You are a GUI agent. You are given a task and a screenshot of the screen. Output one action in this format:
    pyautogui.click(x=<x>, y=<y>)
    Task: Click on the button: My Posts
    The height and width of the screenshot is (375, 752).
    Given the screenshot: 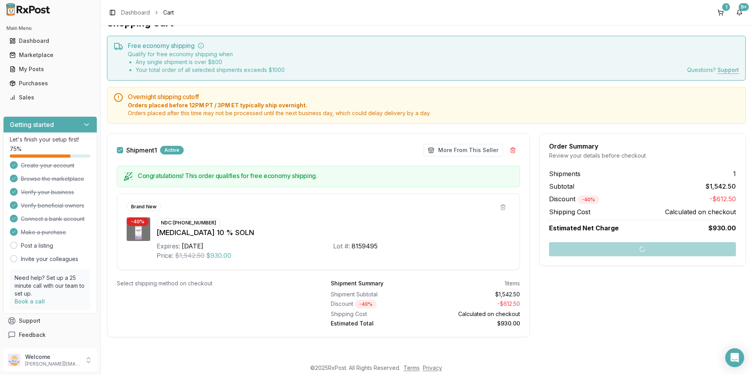 What is the action you would take?
    pyautogui.click(x=50, y=69)
    